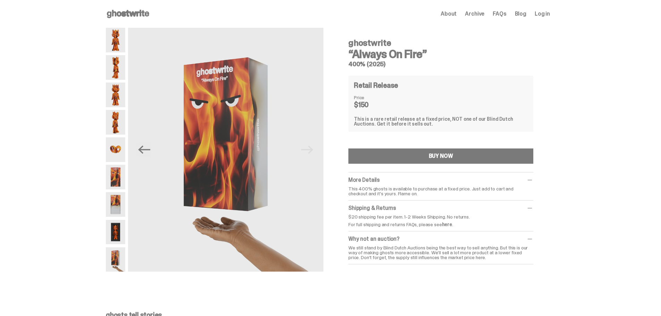 The width and height of the screenshot is (661, 316). I want to click on img: Always-On-Fire---Website-Archive.2497X.png, so click(116, 232).